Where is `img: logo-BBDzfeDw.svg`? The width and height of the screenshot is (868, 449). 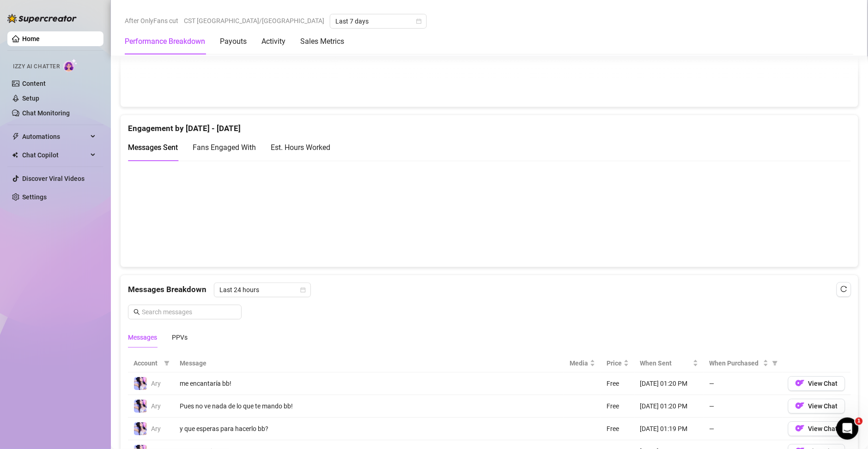
img: logo-BBDzfeDw.svg is located at coordinates (42, 18).